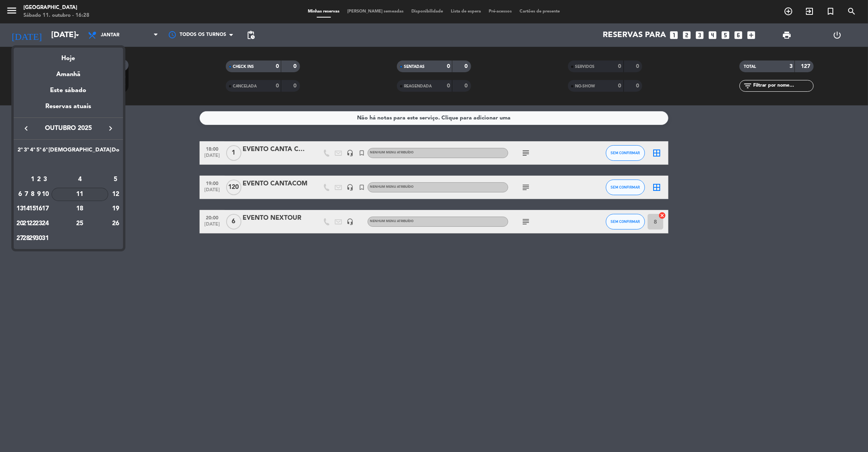  Describe the element at coordinates (20, 194) in the screenshot. I see `td: 6 de outubro de 2025` at that location.